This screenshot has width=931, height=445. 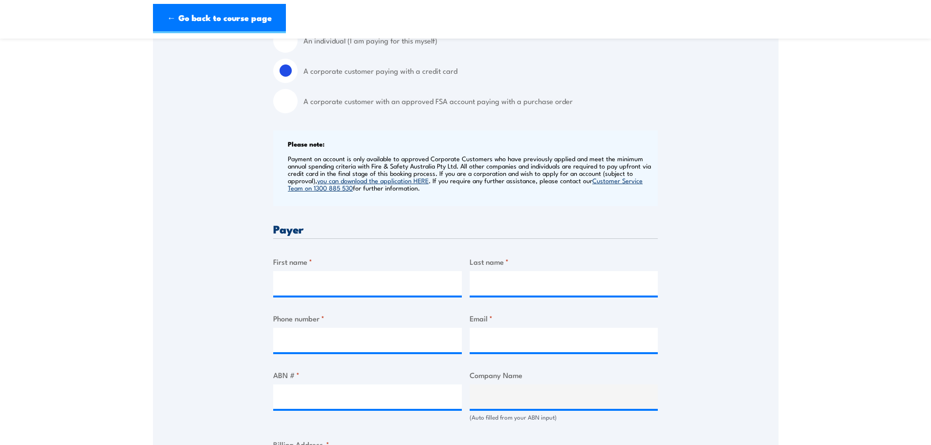 What do you see at coordinates (481, 101) in the screenshot?
I see `label: A corporate customer with an approved FSA account paying with a purchase order` at bounding box center [481, 101].